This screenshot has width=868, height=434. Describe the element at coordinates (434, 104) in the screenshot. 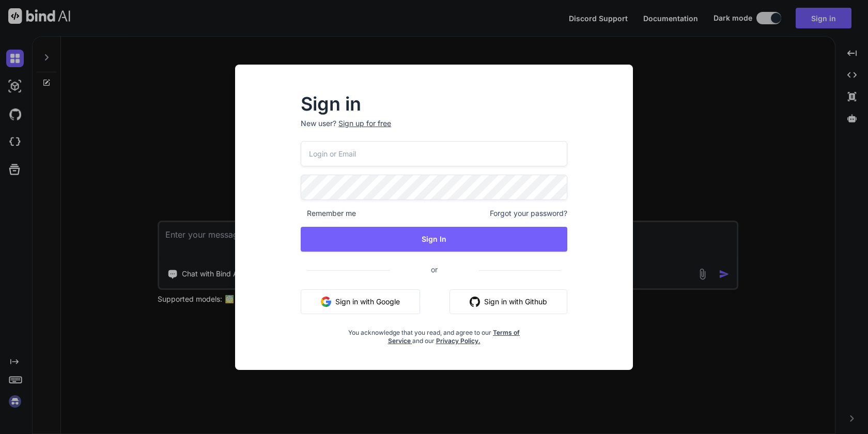

I see `h2: Sign in` at that location.